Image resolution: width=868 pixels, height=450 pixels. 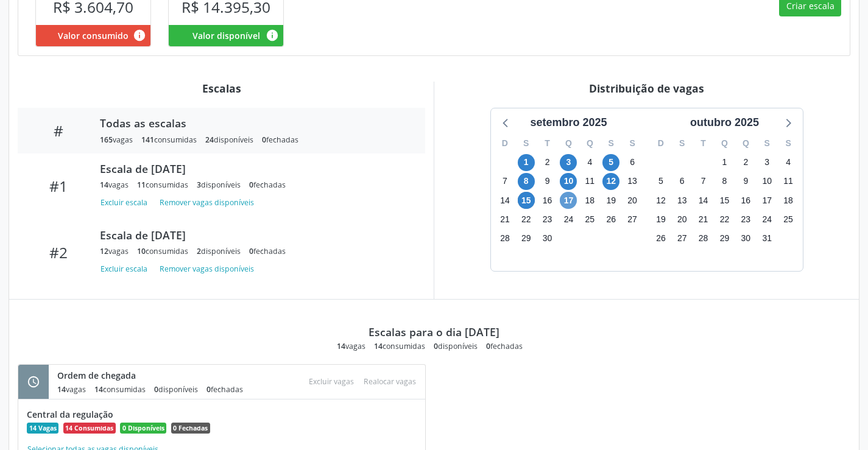 What do you see at coordinates (126, 268) in the screenshot?
I see `button: Excluir escala` at bounding box center [126, 268].